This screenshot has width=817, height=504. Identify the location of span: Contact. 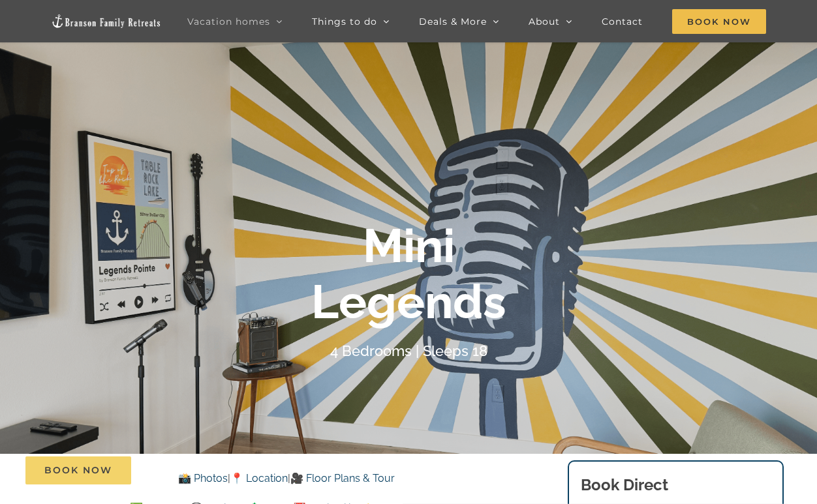
(622, 22).